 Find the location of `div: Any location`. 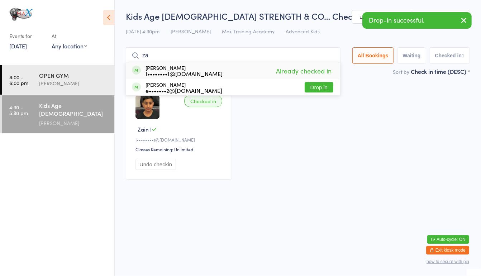

div: Any location is located at coordinates (69, 46).